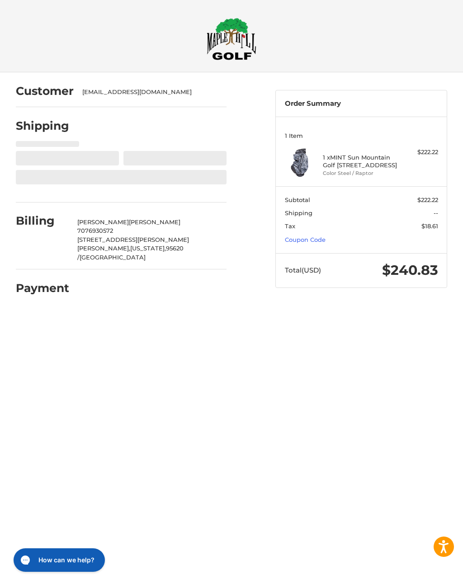 The height and width of the screenshot is (584, 463). What do you see at coordinates (130, 253) in the screenshot?
I see `span: 95620 /` at bounding box center [130, 253].